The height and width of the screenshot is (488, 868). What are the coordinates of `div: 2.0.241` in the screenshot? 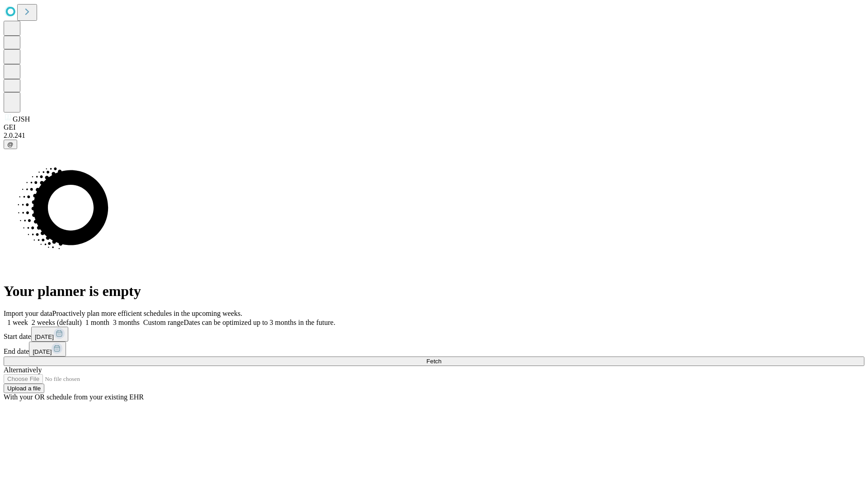 It's located at (434, 136).